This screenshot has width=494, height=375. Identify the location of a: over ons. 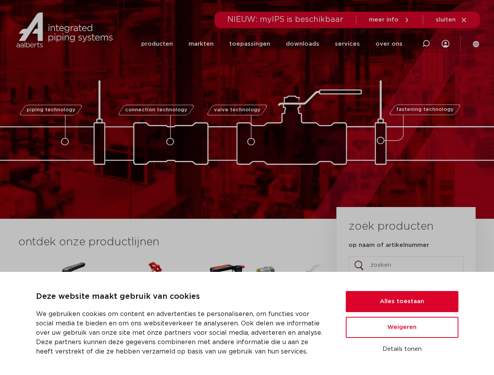
(388, 44).